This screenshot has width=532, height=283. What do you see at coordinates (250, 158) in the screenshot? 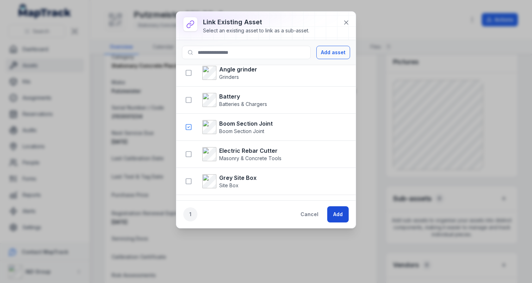
I see `span: Masonry & Concrete Tools` at bounding box center [250, 158].